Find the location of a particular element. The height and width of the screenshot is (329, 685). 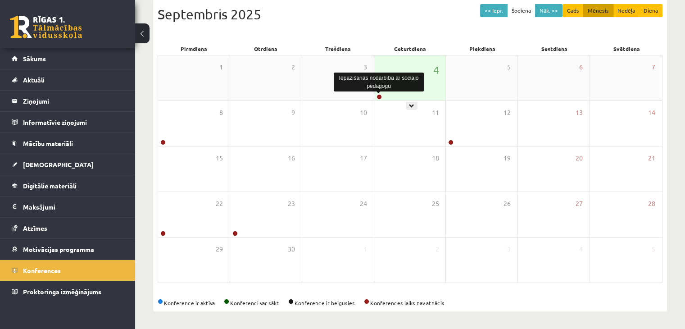

button: Gads is located at coordinates (573, 10).